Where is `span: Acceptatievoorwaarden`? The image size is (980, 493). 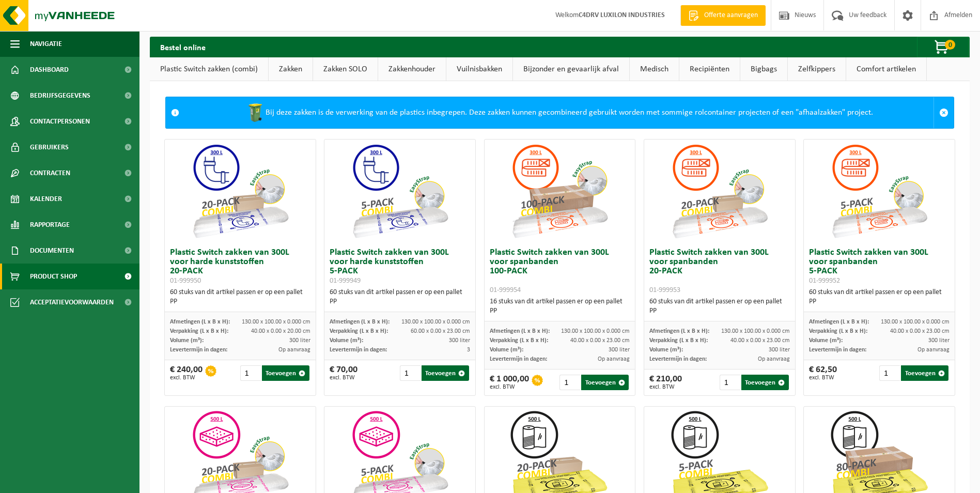
span: Acceptatievoorwaarden is located at coordinates (71, 302).